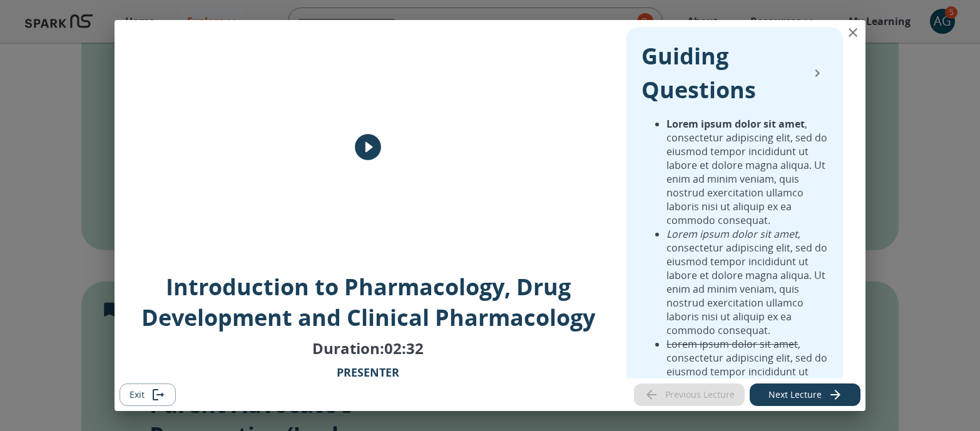 The height and width of the screenshot is (431, 980). What do you see at coordinates (720, 73) in the screenshot?
I see `p: Guiding Questions` at bounding box center [720, 73].